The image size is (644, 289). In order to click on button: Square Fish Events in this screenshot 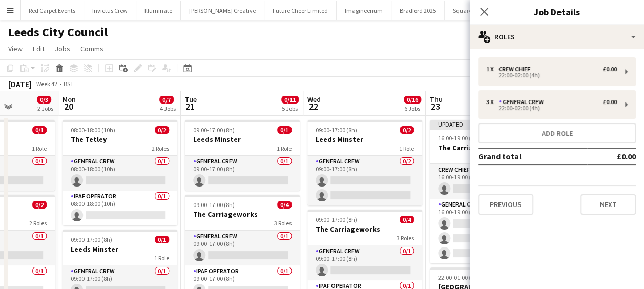, I will do `click(478, 10)`.